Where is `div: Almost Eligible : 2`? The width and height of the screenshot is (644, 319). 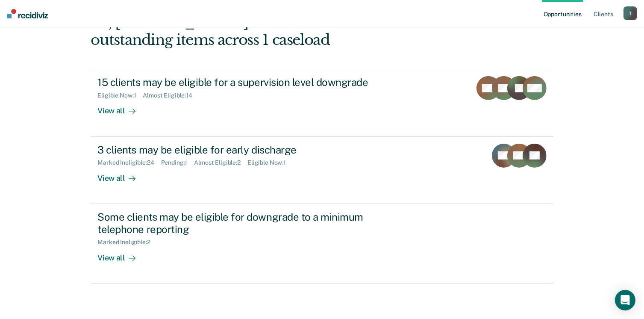 div: Almost Eligible : 2 is located at coordinates (221, 162).